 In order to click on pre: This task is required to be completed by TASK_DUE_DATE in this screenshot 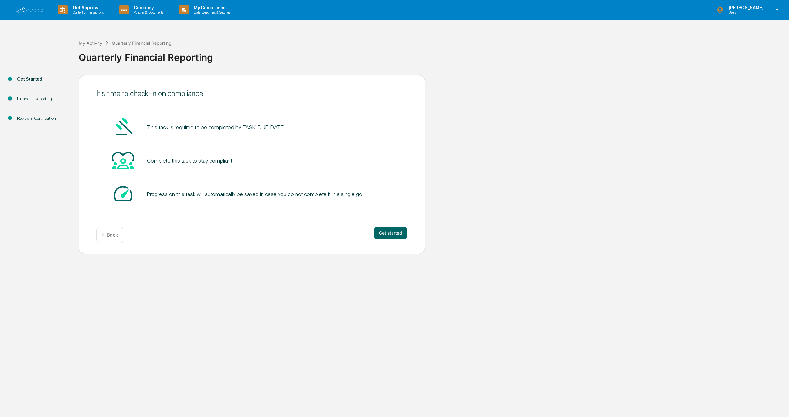, I will do `click(215, 127)`.